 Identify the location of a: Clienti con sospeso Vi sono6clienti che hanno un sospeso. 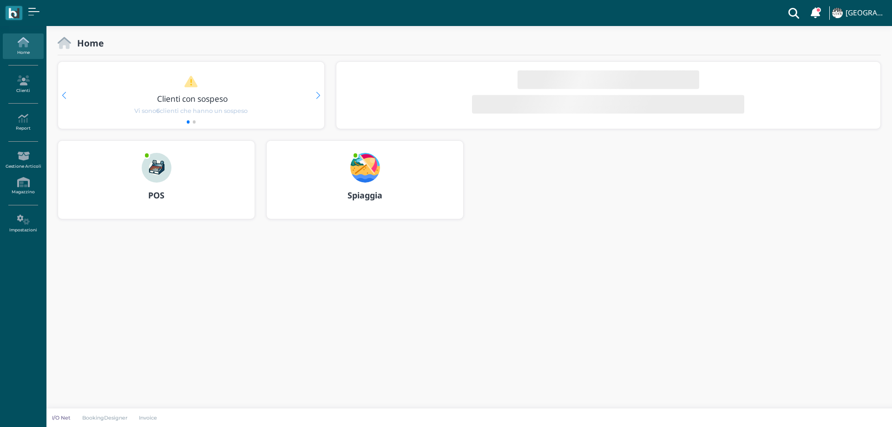
(191, 95).